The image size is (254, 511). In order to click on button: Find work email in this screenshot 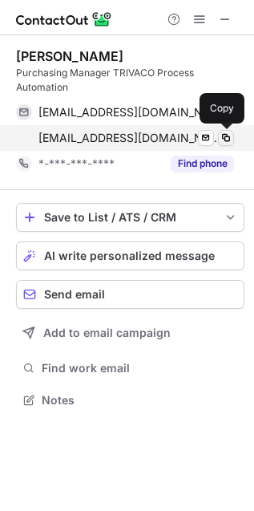, I will do `click(130, 368)`.